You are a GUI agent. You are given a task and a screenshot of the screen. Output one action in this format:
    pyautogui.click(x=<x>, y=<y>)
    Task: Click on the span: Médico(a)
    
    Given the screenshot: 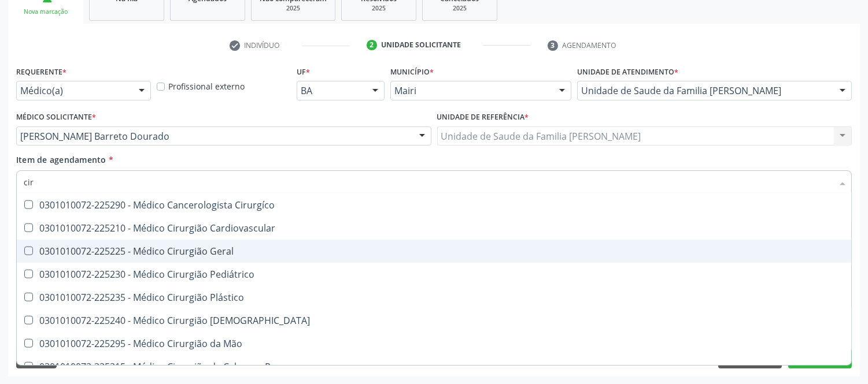 What is the action you would take?
    pyautogui.click(x=73, y=91)
    